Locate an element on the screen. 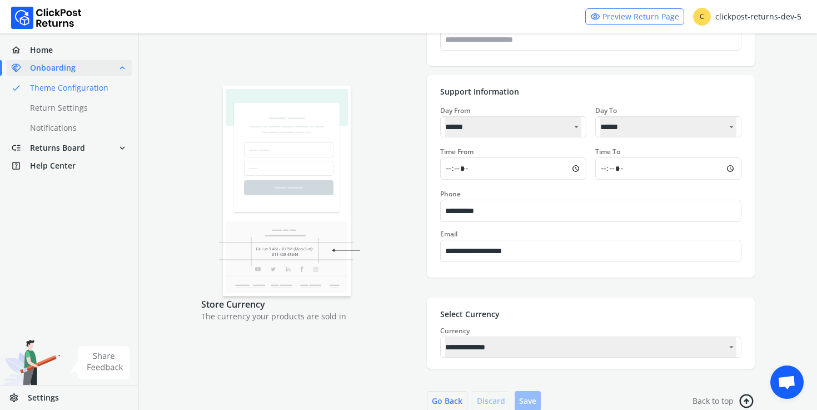 The width and height of the screenshot is (817, 410). span: handshake is located at coordinates (21, 68).